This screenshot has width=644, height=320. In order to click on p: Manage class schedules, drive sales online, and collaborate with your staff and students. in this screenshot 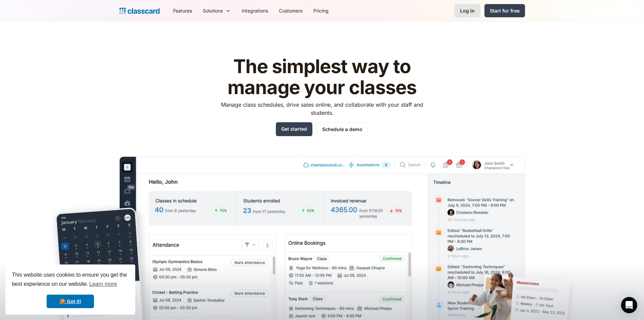, I will do `click(322, 109)`.